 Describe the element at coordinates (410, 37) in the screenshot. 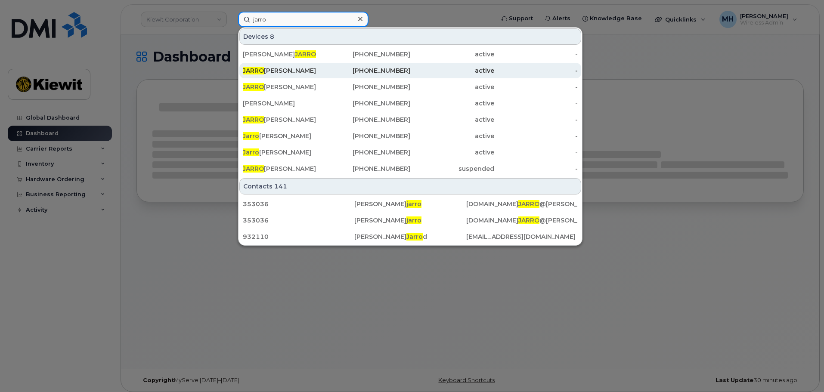

I see `div: Devices` at that location.